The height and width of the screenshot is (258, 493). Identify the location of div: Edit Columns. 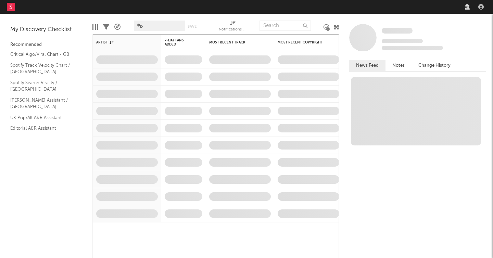
(95, 27).